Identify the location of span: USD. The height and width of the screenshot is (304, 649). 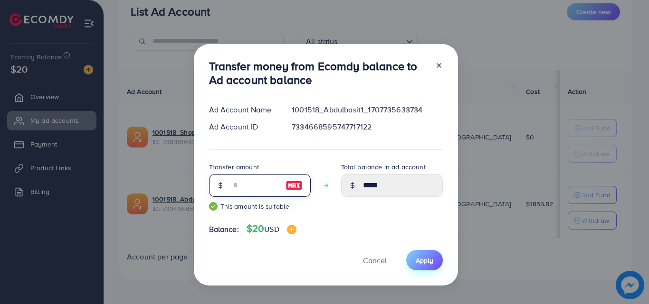
(271, 229).